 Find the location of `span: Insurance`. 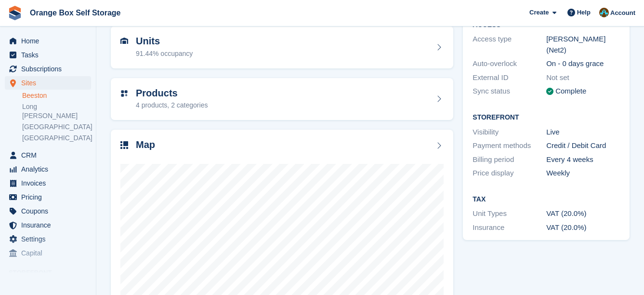

span: Insurance is located at coordinates (50, 225).